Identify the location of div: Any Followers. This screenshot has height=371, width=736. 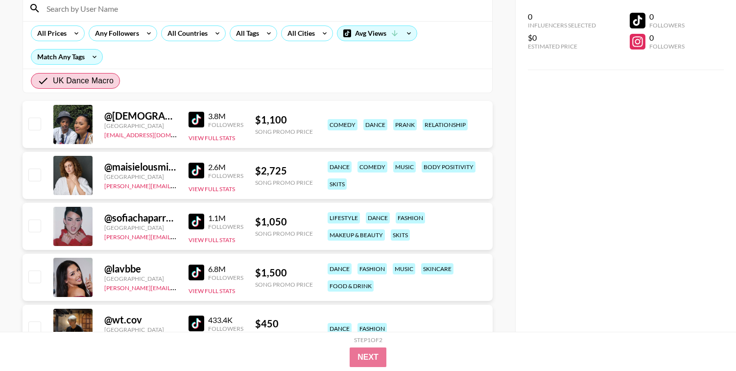
(115, 33).